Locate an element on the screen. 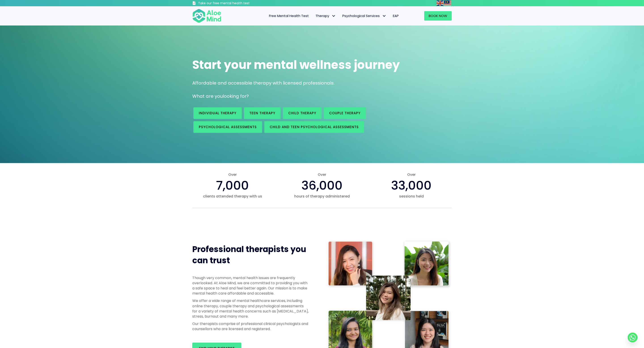 The width and height of the screenshot is (644, 348). span: sessions held is located at coordinates (411, 196).